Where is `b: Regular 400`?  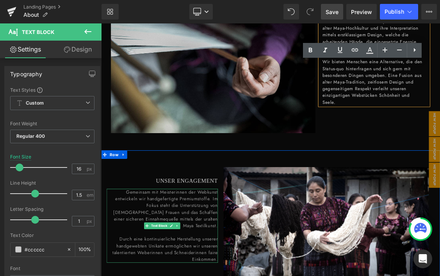 b: Regular 400 is located at coordinates (31, 136).